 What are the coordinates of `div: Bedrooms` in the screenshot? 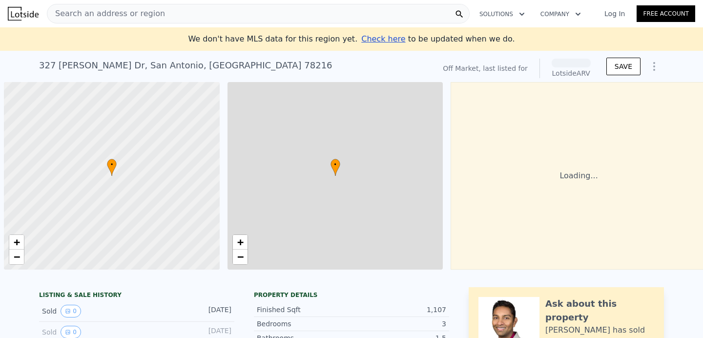 It's located at (304, 324).